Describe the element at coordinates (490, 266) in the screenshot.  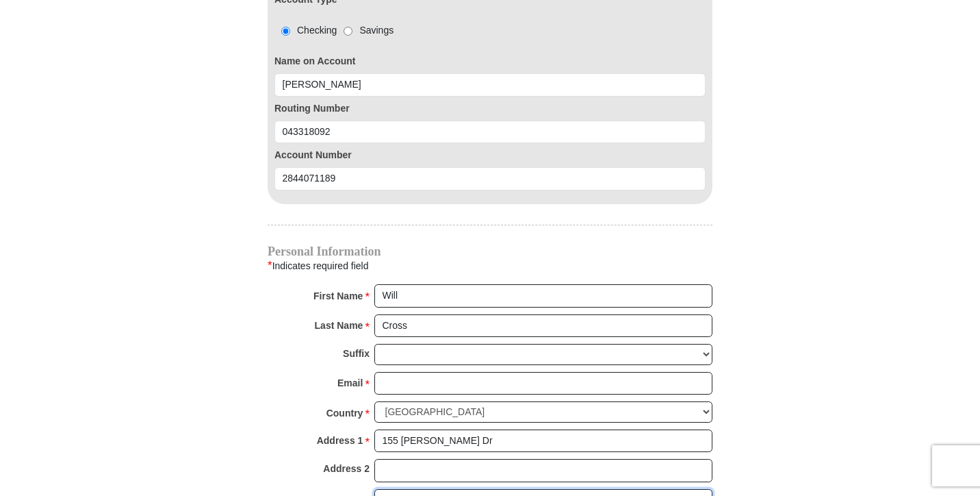
I see `div: Indicates required field` at that location.